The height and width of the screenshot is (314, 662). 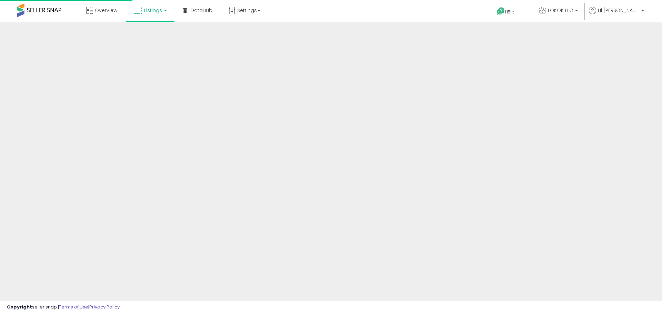 I want to click on a: Help, so click(x=510, y=12).